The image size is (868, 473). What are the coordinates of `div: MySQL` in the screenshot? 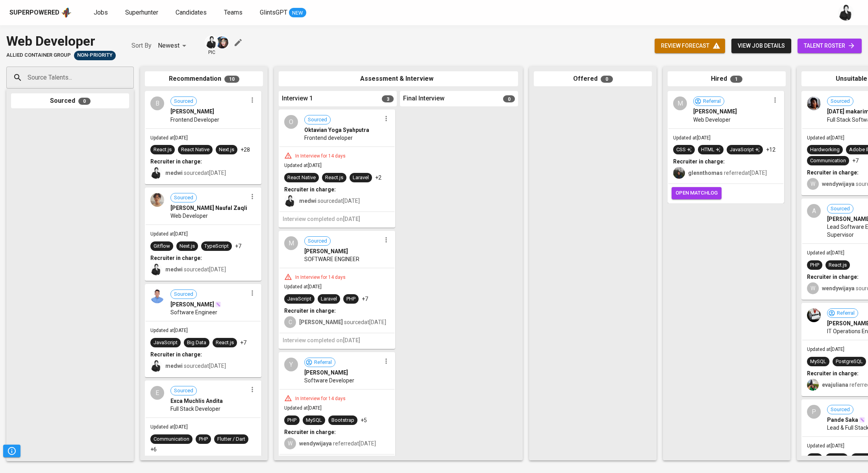 It's located at (817, 361).